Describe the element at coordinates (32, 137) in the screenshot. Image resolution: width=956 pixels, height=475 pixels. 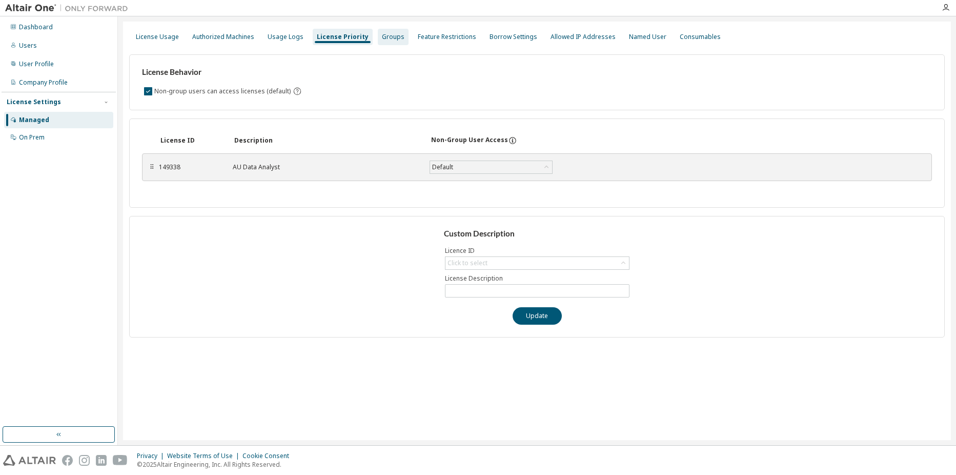
I see `div: On Prem` at that location.